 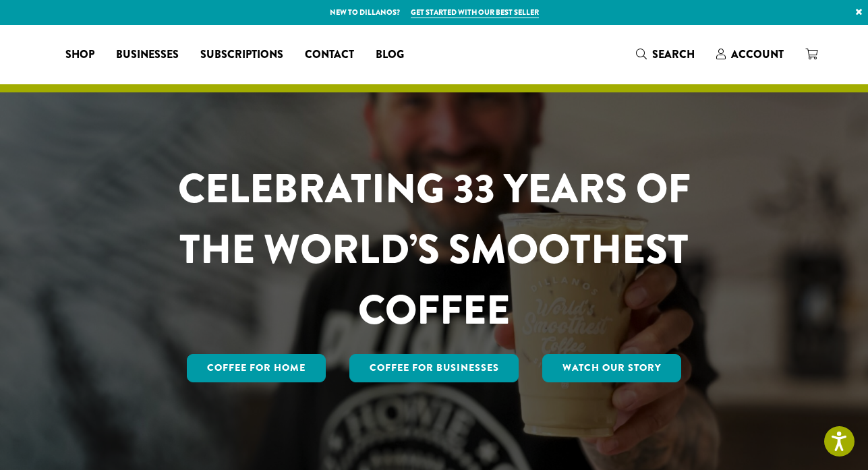 What do you see at coordinates (612, 368) in the screenshot?
I see `a: Watch Our Story` at bounding box center [612, 368].